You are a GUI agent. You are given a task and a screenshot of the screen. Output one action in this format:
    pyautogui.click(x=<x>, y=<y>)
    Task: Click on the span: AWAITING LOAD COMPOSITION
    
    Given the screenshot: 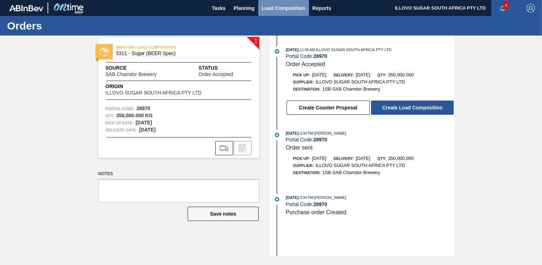 What is the action you would take?
    pyautogui.click(x=166, y=47)
    